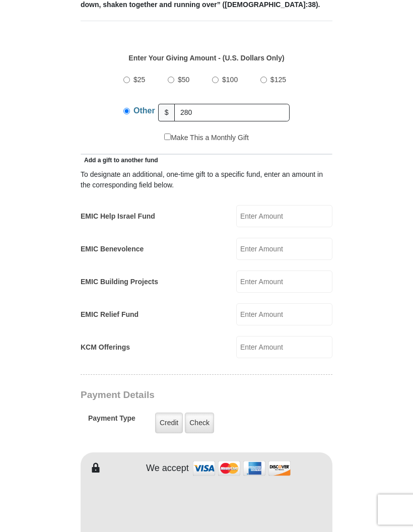 The width and height of the screenshot is (413, 532). Describe the element at coordinates (209, 396) in the screenshot. I see `h3: Payment Details` at that location.